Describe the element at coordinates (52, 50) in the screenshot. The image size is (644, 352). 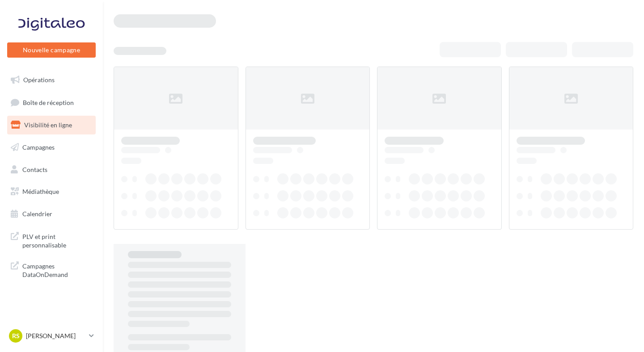
I see `button: Nouvelle campagne` at that location.